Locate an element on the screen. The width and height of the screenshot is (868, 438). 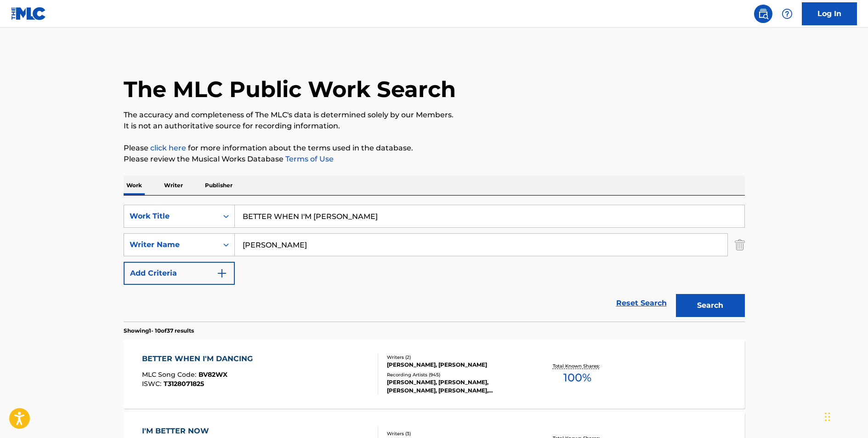
a: Public Search is located at coordinates (764, 14).